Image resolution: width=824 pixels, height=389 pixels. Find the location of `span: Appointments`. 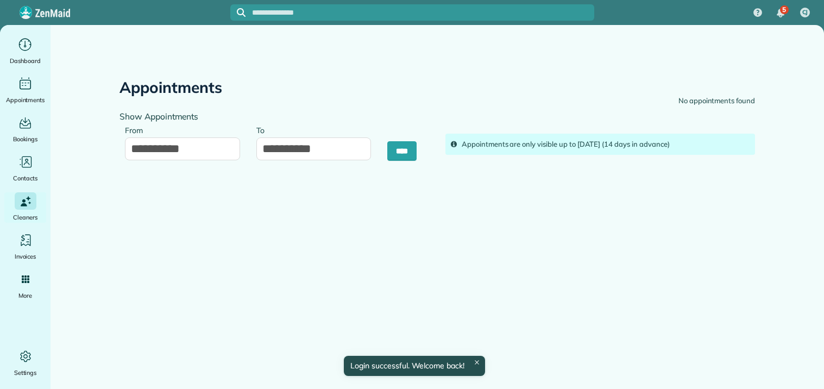

span: Appointments is located at coordinates (26, 100).